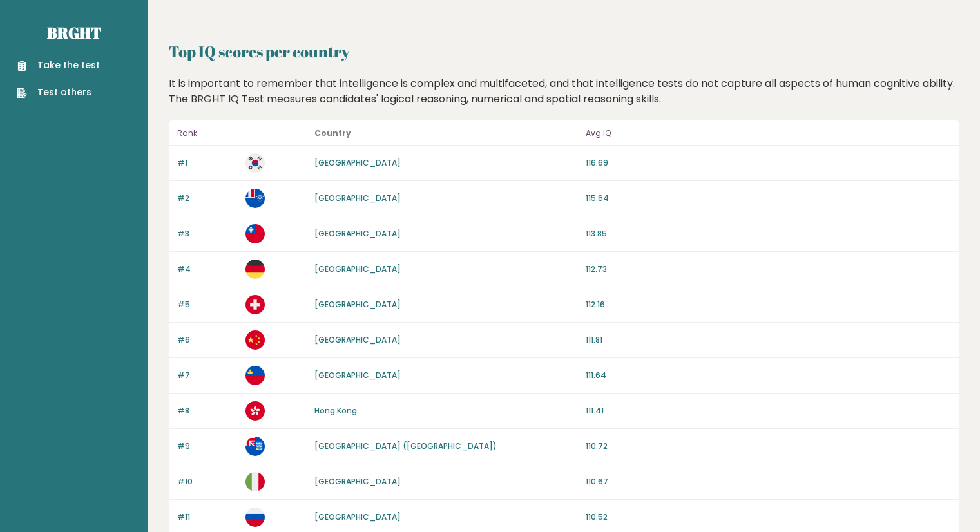 This screenshot has width=980, height=532. Describe the element at coordinates (255, 339) in the screenshot. I see `img: cn.svg` at that location.